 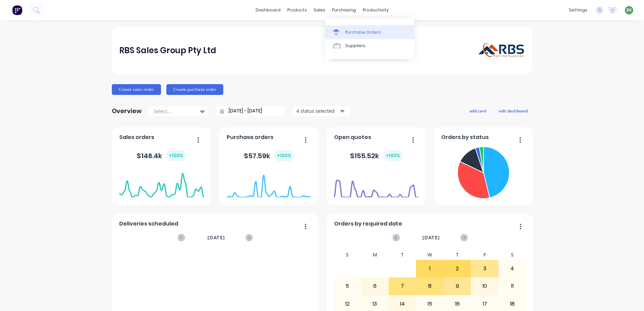 I want to click on div: purchasing, so click(x=344, y=10).